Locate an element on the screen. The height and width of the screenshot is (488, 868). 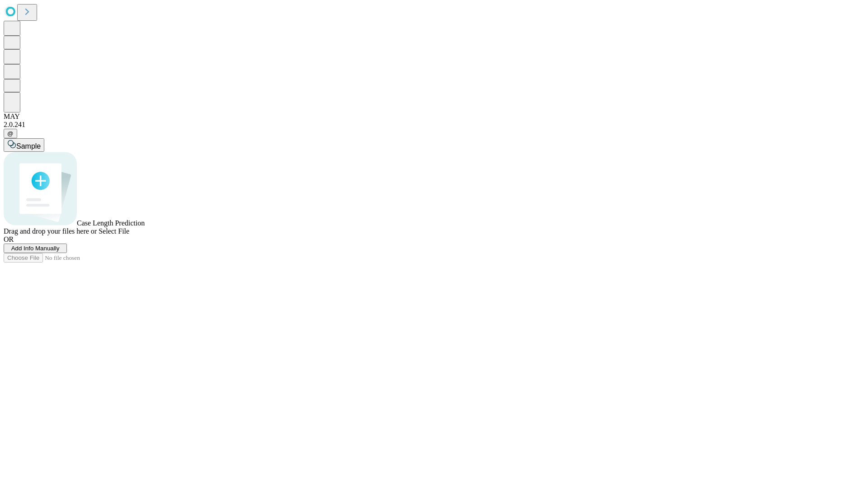
button: Add Info Manually is located at coordinates (35, 248).